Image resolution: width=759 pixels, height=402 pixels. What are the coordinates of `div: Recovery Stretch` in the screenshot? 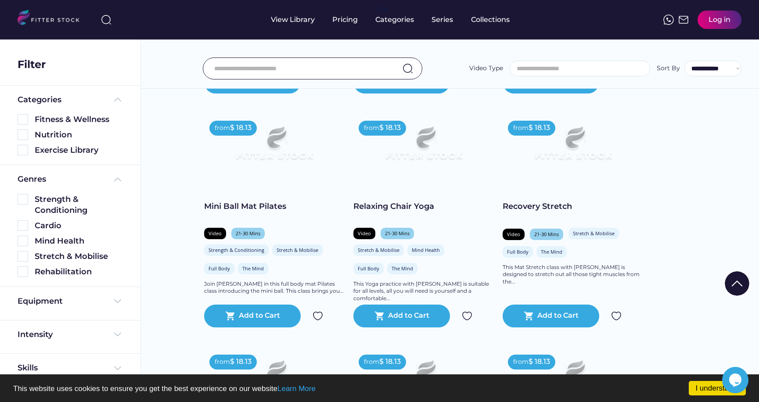 It's located at (573, 206).